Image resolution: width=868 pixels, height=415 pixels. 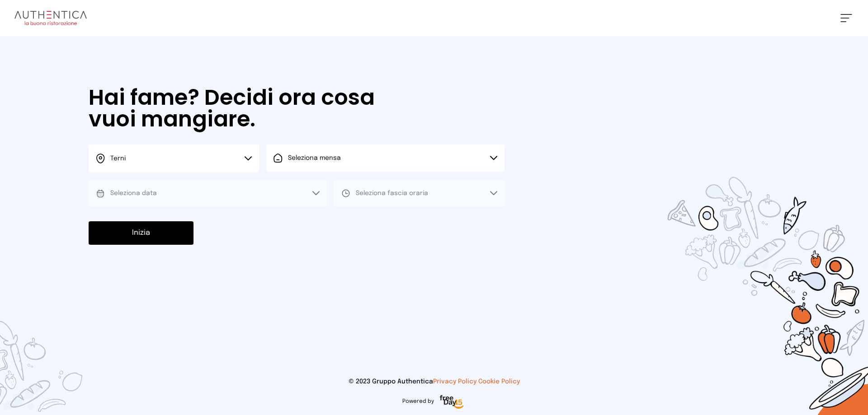 What do you see at coordinates (245, 109) in the screenshot?
I see `h1: Hai fame? Decidi ora cosa vuoi mangiare.` at bounding box center [245, 109].